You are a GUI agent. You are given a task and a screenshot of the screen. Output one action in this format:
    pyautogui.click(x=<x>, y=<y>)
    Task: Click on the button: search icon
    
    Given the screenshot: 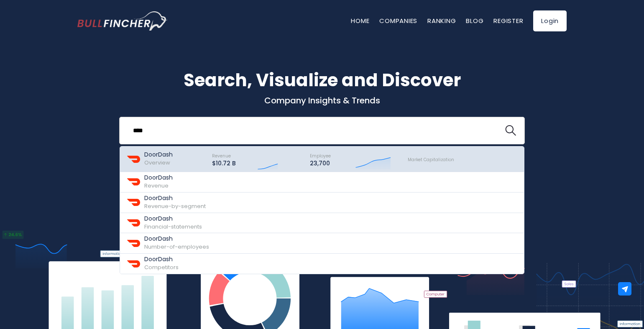 What is the action you would take?
    pyautogui.click(x=511, y=130)
    